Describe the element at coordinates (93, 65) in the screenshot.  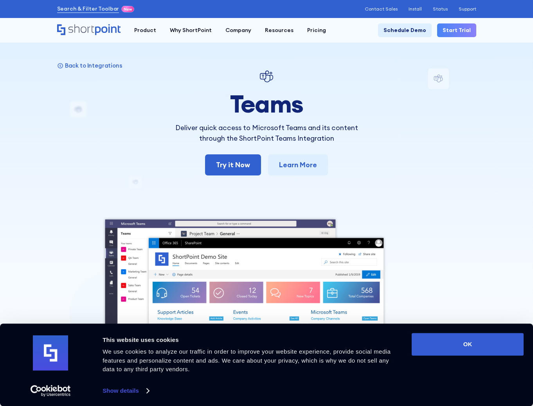
I see `p: Back to Integrations` at that location.